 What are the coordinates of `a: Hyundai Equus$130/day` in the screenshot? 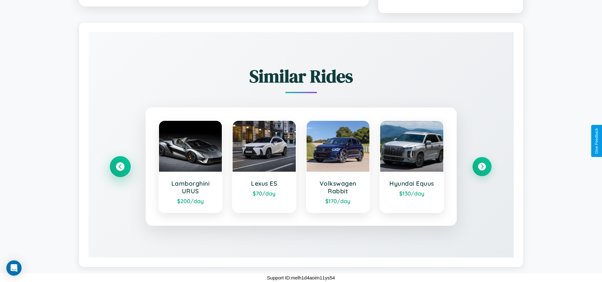 It's located at (412, 166).